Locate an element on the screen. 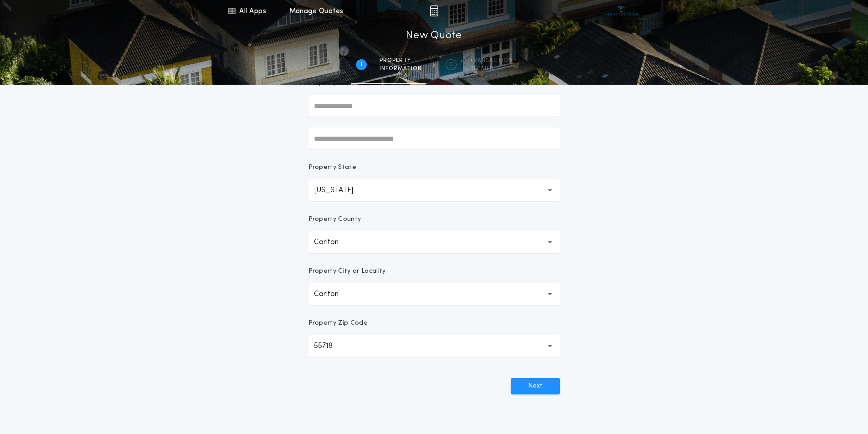 This screenshot has height=434, width=868. p: Property County is located at coordinates (335, 220).